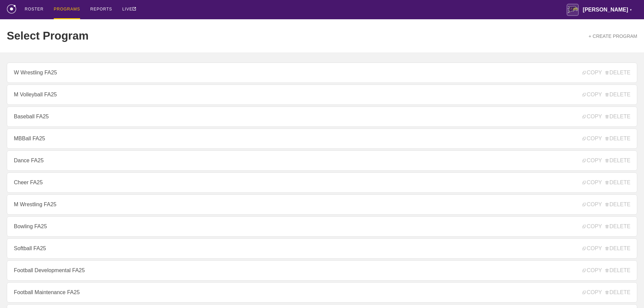 Image resolution: width=644 pixels, height=308 pixels. Describe the element at coordinates (322, 116) in the screenshot. I see `a: Baseball FA25` at that location.